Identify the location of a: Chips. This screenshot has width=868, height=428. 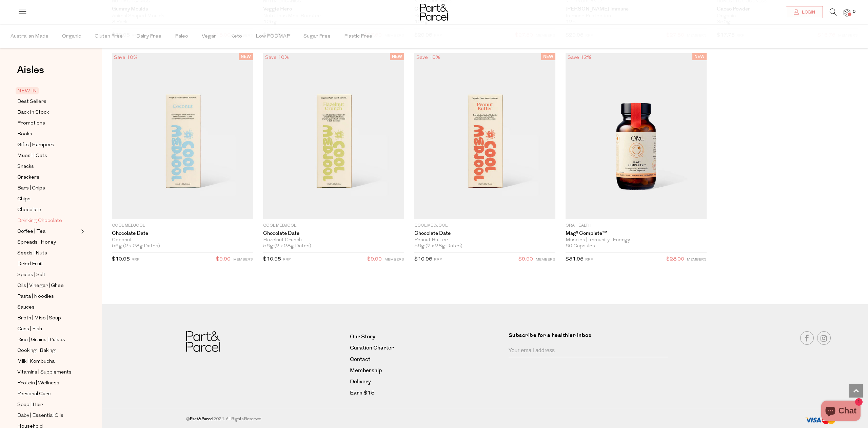
(48, 199).